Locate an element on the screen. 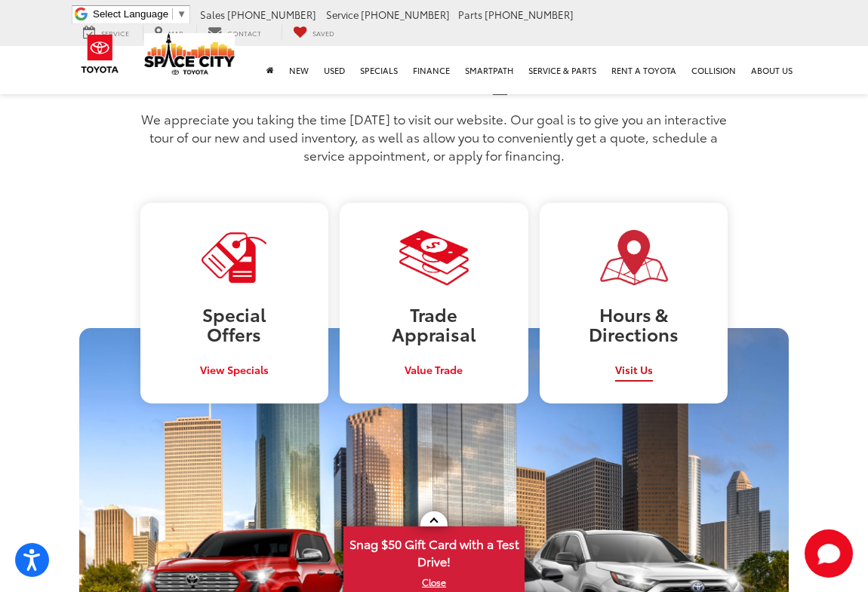 The height and width of the screenshot is (592, 868). span: Saved is located at coordinates (324, 33).